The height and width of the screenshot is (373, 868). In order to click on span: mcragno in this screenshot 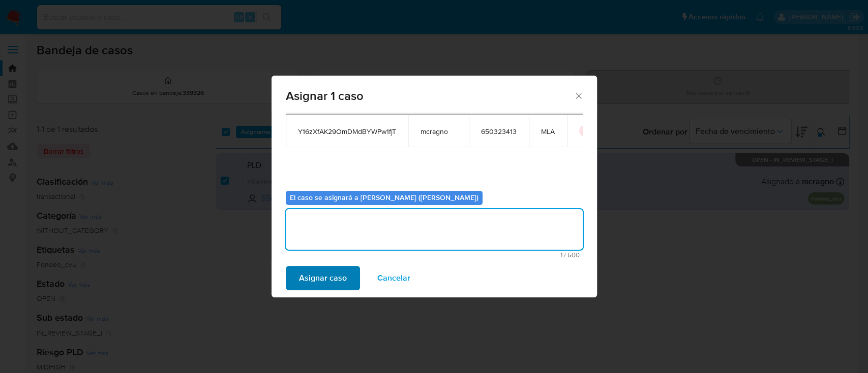, I will do `click(438, 131)`.